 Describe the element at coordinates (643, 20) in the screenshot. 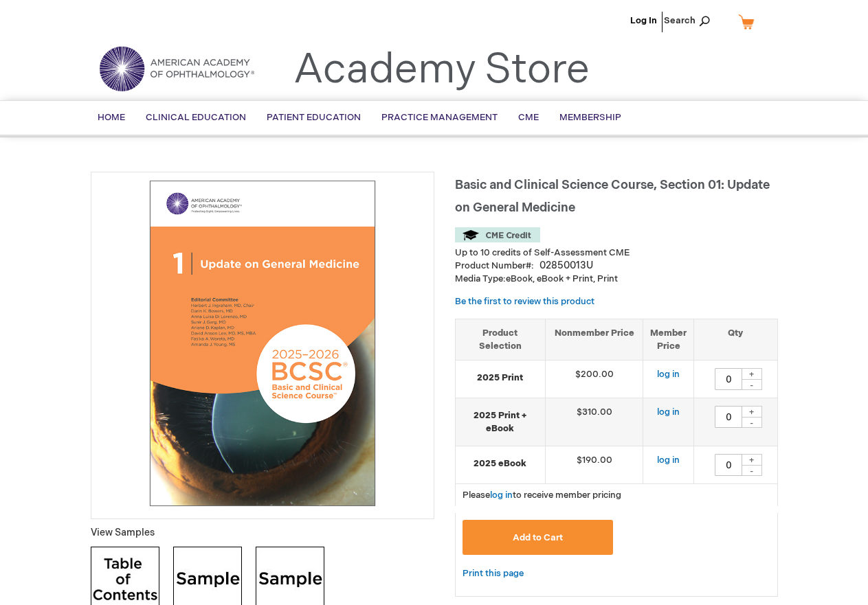

I see `a: Log In` at that location.